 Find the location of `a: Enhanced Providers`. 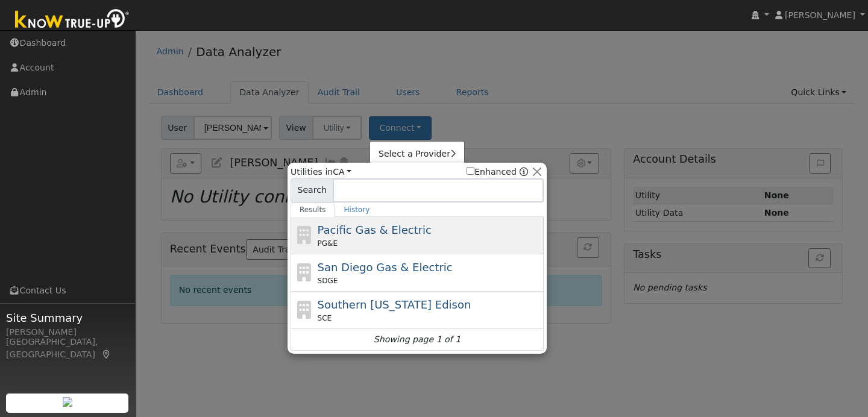

a: Enhanced Providers is located at coordinates (524, 172).